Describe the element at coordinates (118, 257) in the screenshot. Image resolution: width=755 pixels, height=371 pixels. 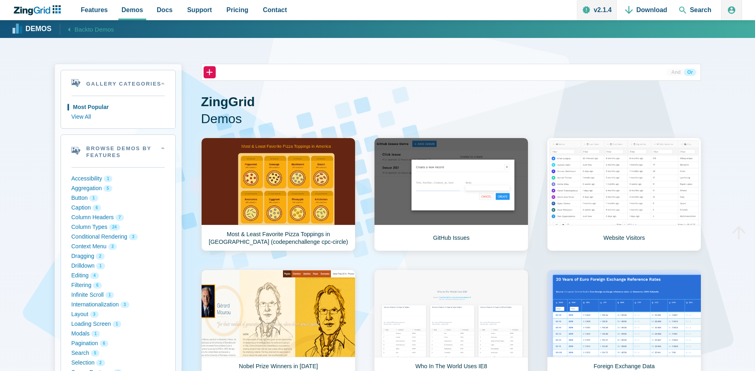
I see `button: Dragging 2` at that location.